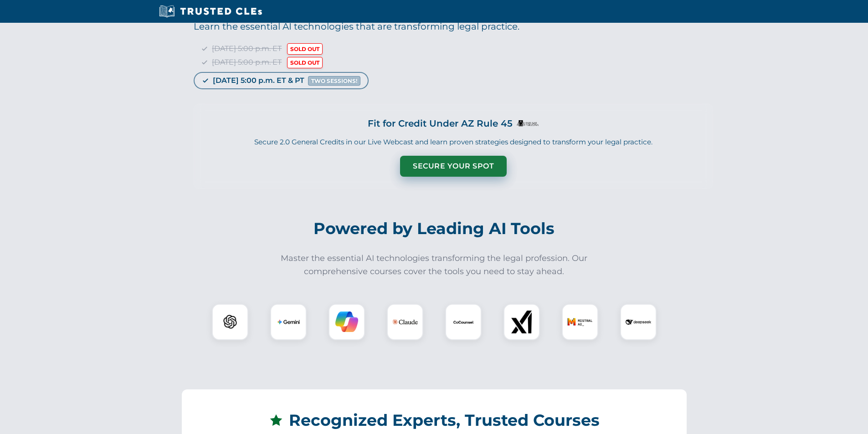 This screenshot has height=434, width=868. Describe the element at coordinates (230, 322) in the screenshot. I see `div: ChatGPT` at that location.